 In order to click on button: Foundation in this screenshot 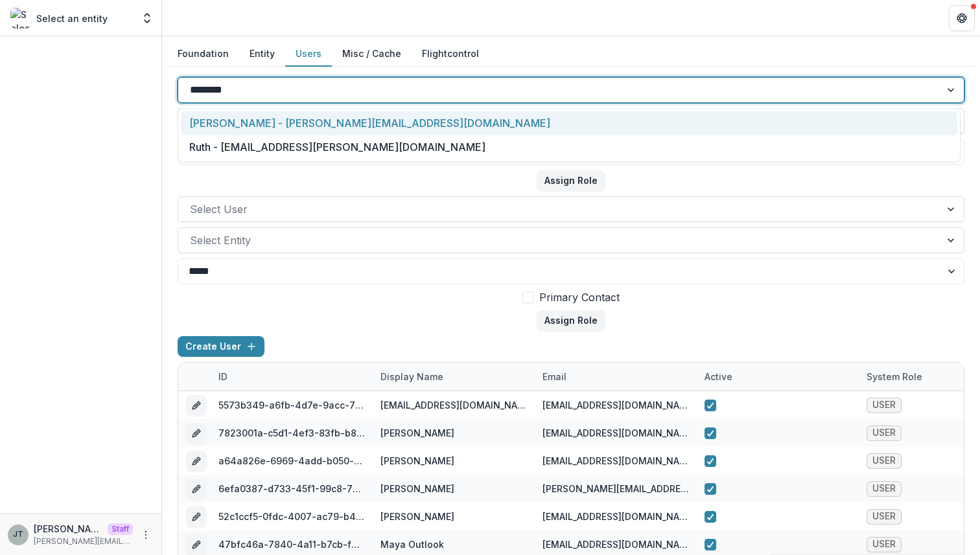, I will do `click(203, 53)`.